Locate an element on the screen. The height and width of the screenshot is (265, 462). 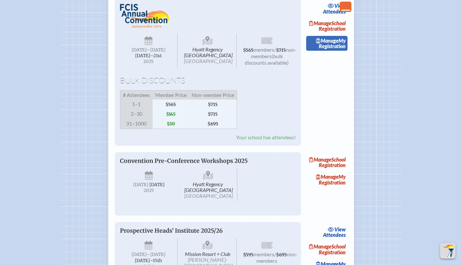
span: # Attendees is located at coordinates (136, 95).